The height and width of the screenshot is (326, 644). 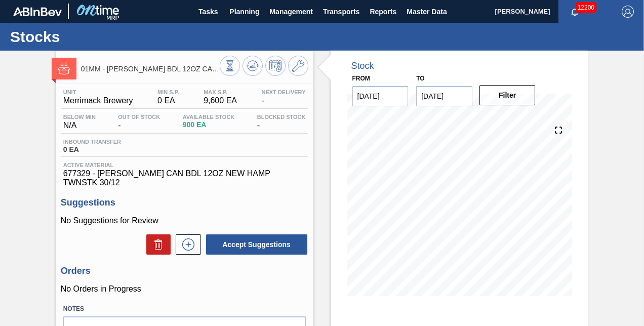 What do you see at coordinates (420, 79) in the screenshot?
I see `label: to` at bounding box center [420, 79].